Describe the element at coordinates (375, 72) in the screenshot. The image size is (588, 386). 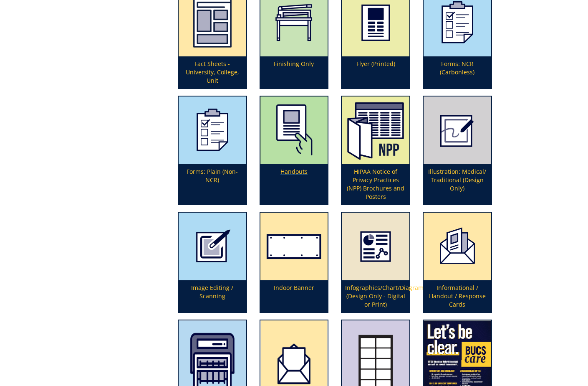
I see `p: Flyer (Printed)` at that location.